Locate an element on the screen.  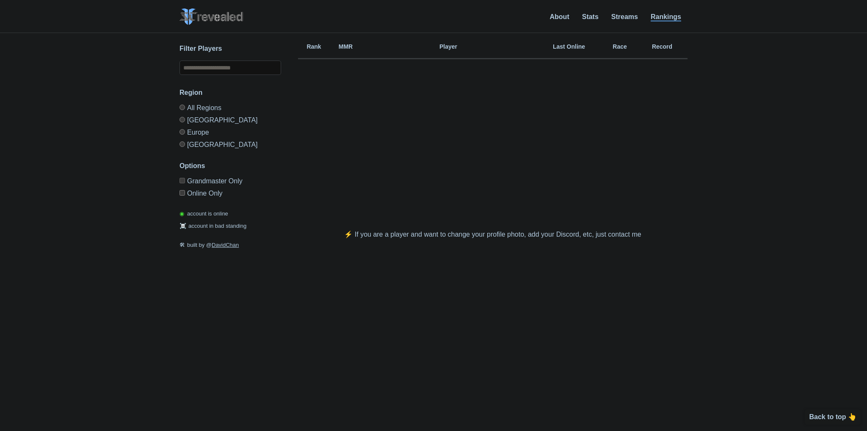
label: Europe is located at coordinates (230, 132).